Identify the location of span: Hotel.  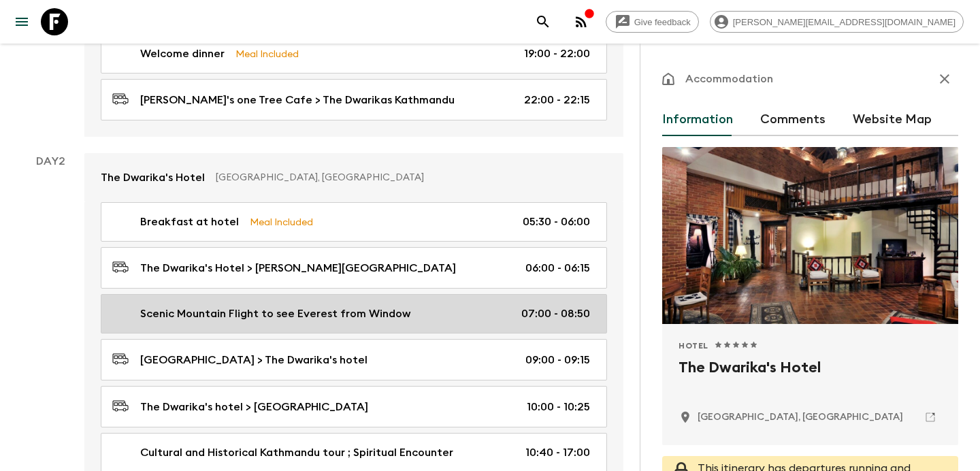
(694, 346).